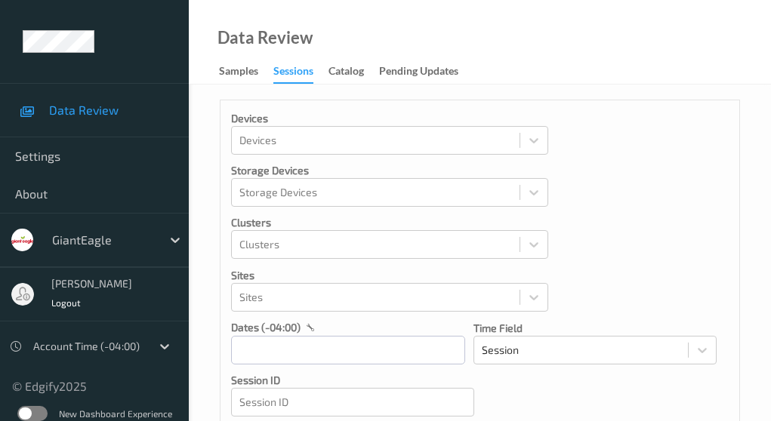 The height and width of the screenshot is (421, 771). I want to click on p: Session ID, so click(353, 381).